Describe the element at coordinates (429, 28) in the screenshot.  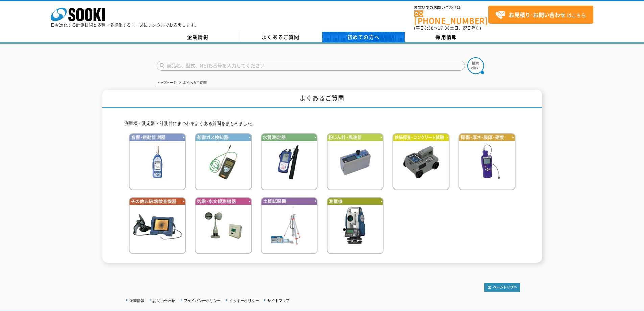
I see `span: 8:50` at that location.